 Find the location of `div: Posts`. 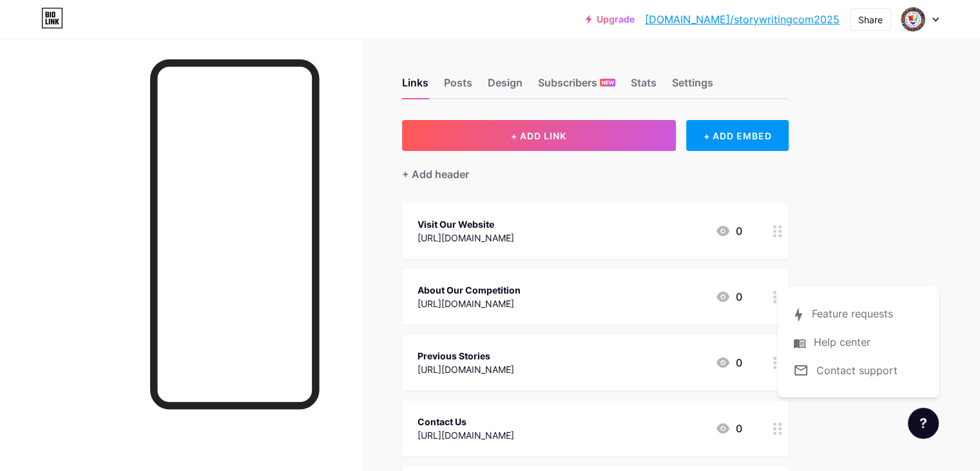

div: Posts is located at coordinates (458, 86).